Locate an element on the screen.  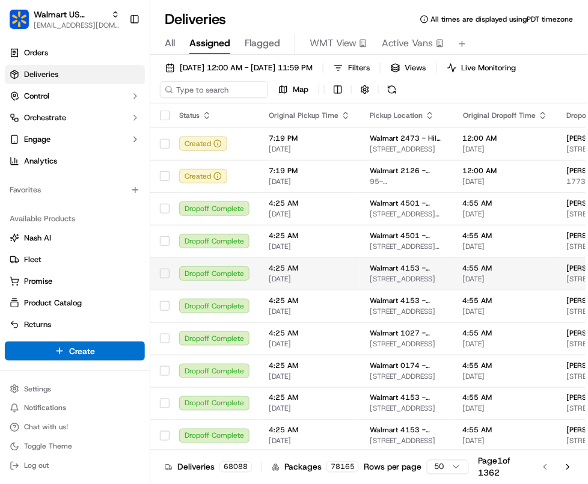
p: Welcome 👋 is located at coordinates (115, 58).